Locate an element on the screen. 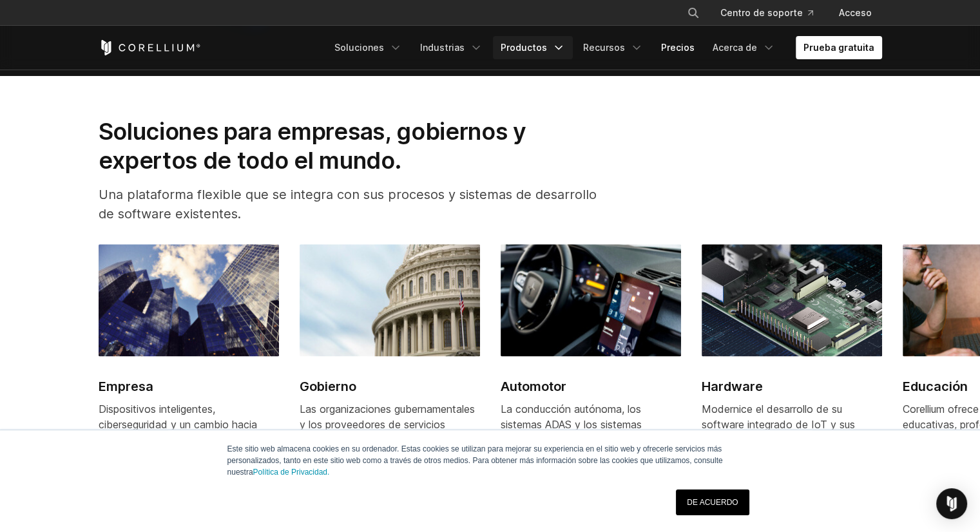  button: Buscar is located at coordinates (694, 13).